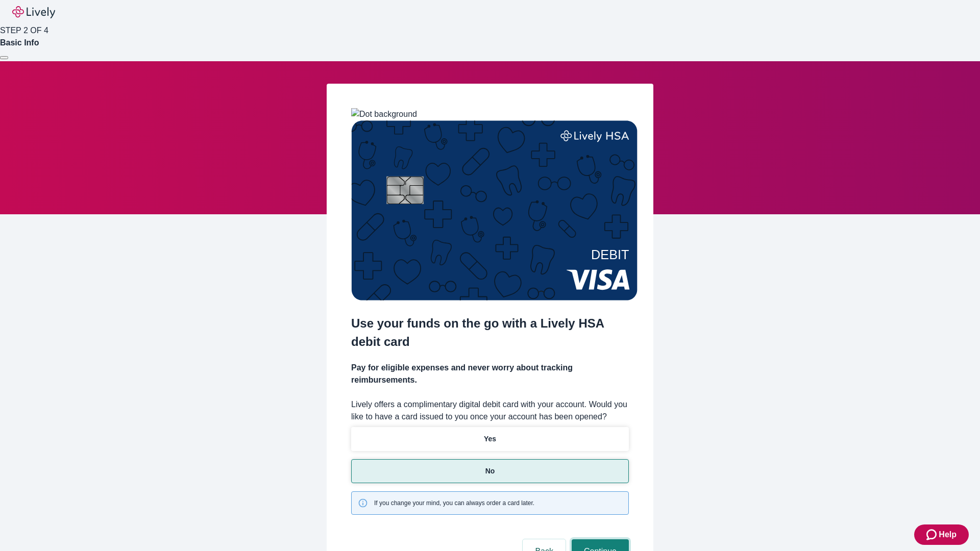  I want to click on img: Lively, so click(34, 12).